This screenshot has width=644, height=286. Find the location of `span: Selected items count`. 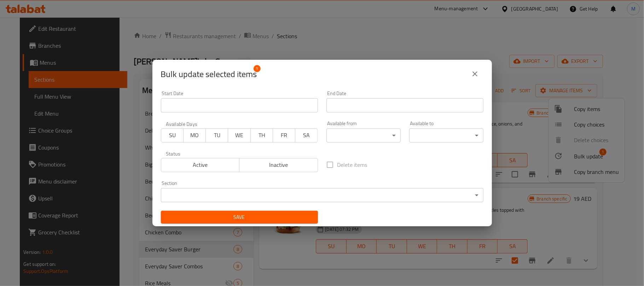

span: Selected items count is located at coordinates (209, 74).